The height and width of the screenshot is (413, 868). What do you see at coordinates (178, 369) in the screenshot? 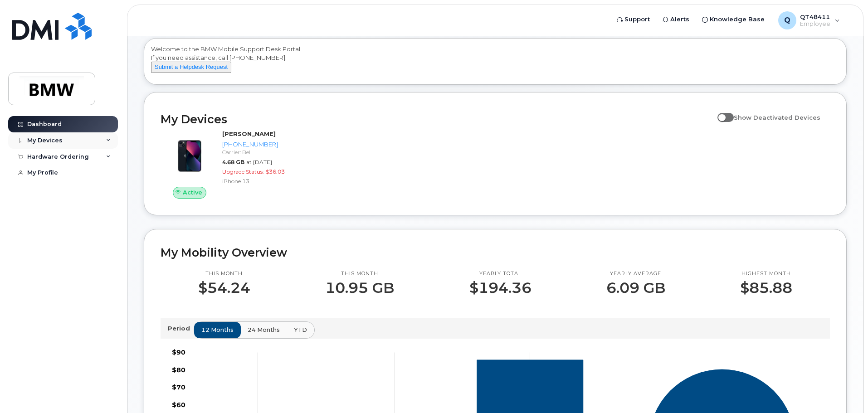
I see `tspan: $80` at bounding box center [178, 369].